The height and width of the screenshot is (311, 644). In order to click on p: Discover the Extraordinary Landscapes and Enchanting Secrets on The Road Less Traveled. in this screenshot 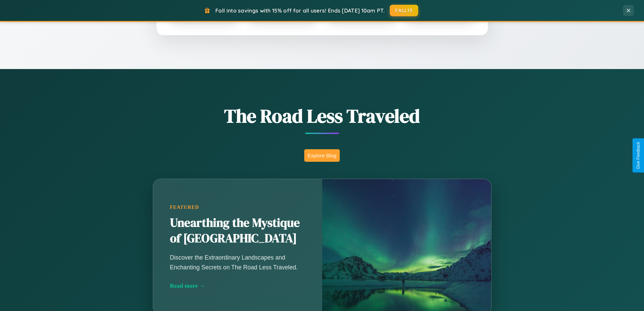, I will do `click(238, 262)`.